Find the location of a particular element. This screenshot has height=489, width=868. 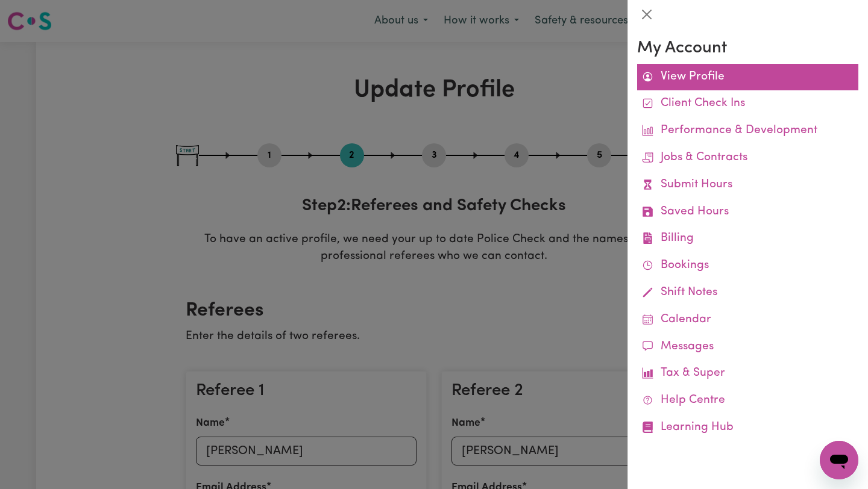

a: Help Centre is located at coordinates (747, 400).